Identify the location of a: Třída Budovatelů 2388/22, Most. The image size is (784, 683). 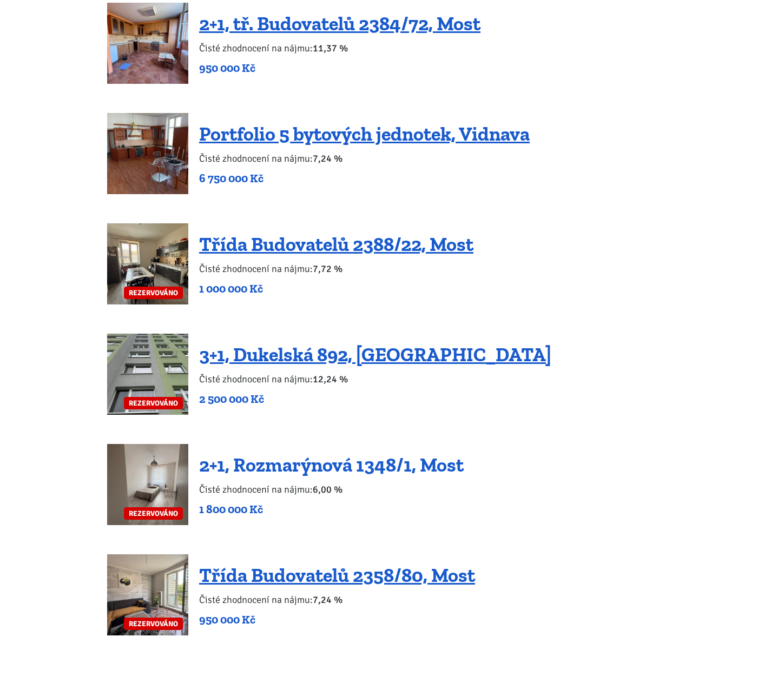
(336, 244).